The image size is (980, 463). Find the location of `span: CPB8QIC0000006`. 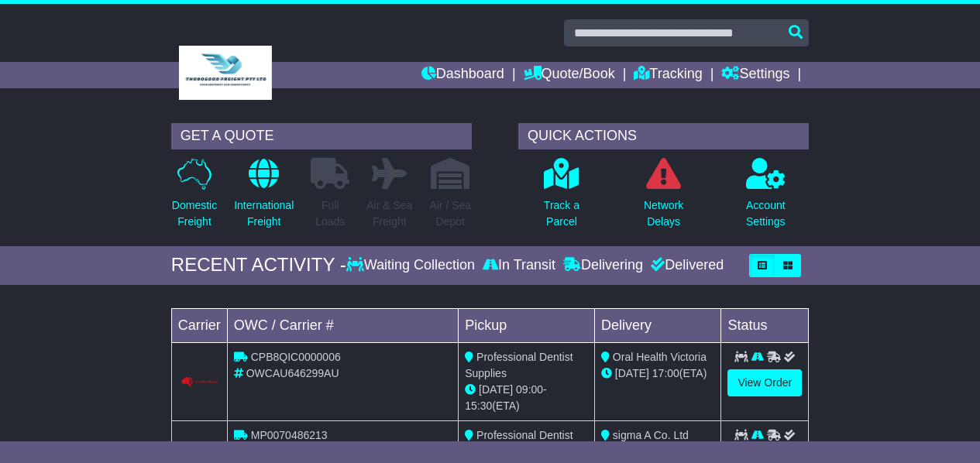

span: CPB8QIC0000006 is located at coordinates (296, 357).